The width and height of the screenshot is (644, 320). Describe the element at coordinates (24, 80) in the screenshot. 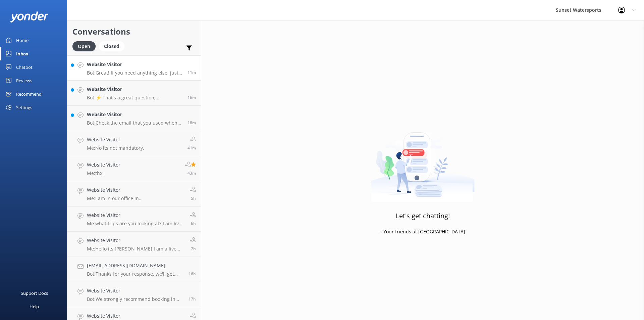

I see `div: Reviews` at that location.